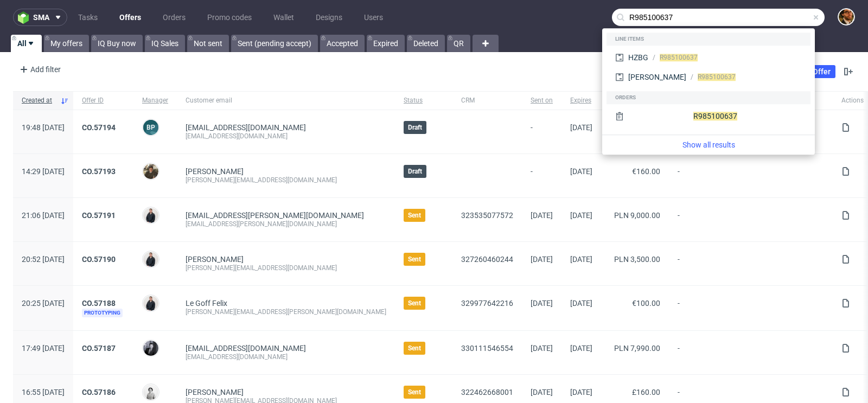 This screenshot has width=868, height=403. Describe the element at coordinates (151, 128) in the screenshot. I see `figcaption: BP` at that location.